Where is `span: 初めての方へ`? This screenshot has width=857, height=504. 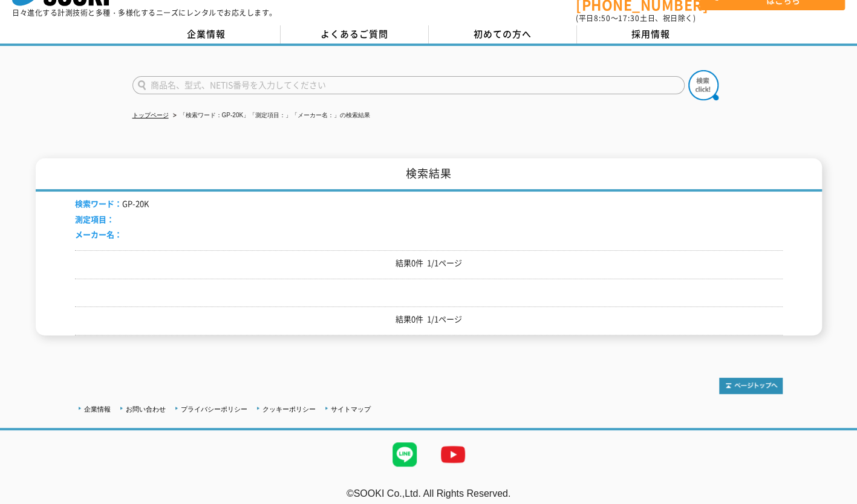
span: 初めての方へ is located at coordinates (502, 34).